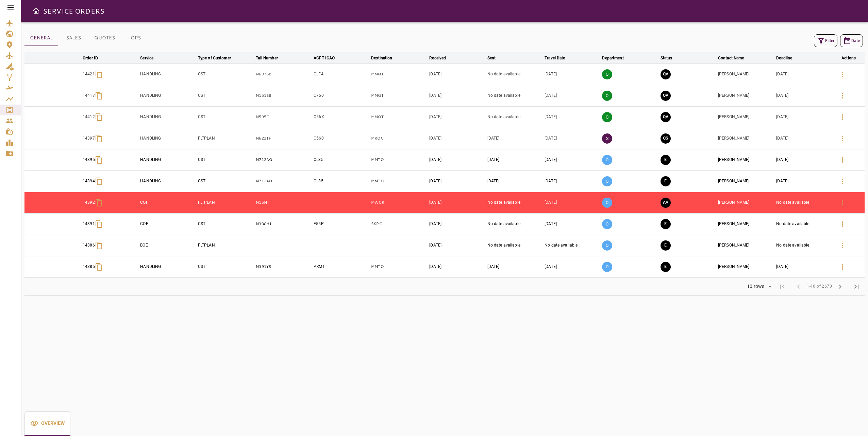  I want to click on span: Sent, so click(495, 58).